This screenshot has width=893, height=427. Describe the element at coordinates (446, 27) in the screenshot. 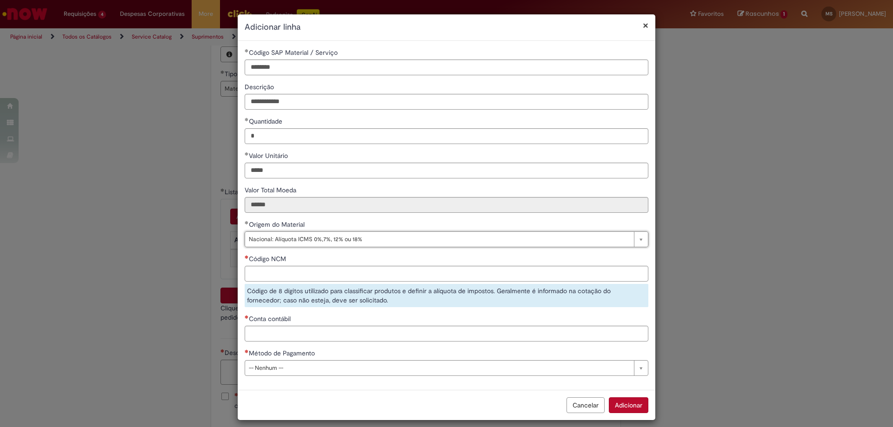

I see `h2: Adicionar linha` at that location.